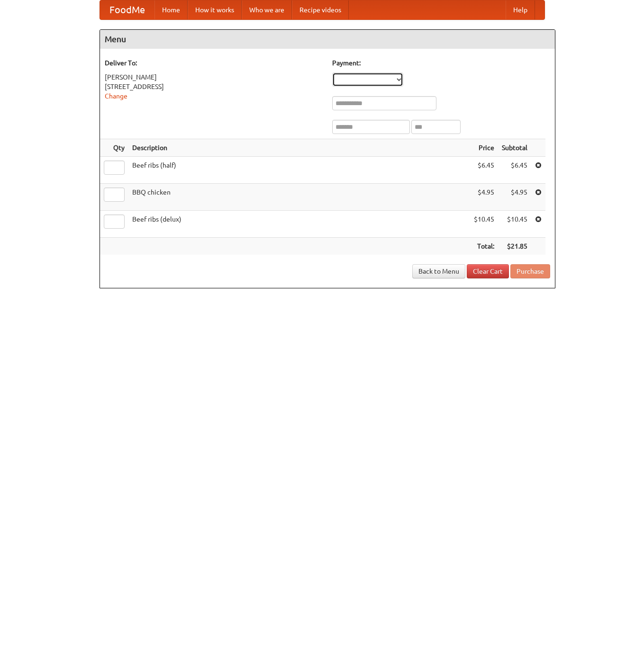 This screenshot has width=644, height=670. What do you see at coordinates (299, 224) in the screenshot?
I see `td: Beef ribs (delux)` at bounding box center [299, 224].